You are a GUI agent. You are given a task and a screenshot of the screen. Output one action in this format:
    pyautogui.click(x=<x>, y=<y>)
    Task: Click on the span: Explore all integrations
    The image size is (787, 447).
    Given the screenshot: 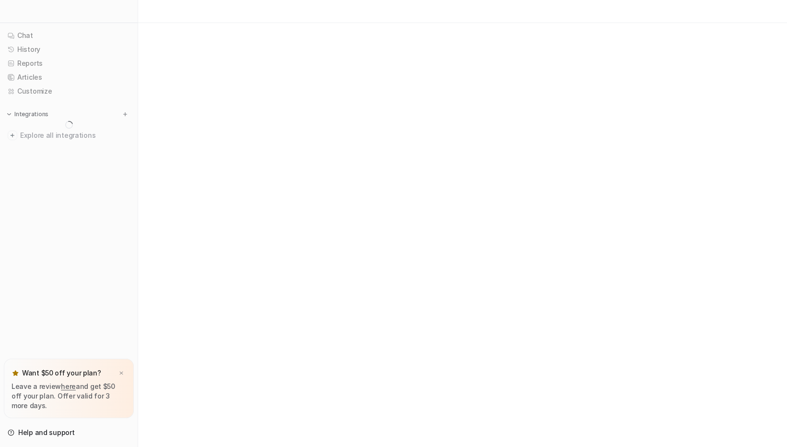 What is the action you would take?
    pyautogui.click(x=75, y=135)
    